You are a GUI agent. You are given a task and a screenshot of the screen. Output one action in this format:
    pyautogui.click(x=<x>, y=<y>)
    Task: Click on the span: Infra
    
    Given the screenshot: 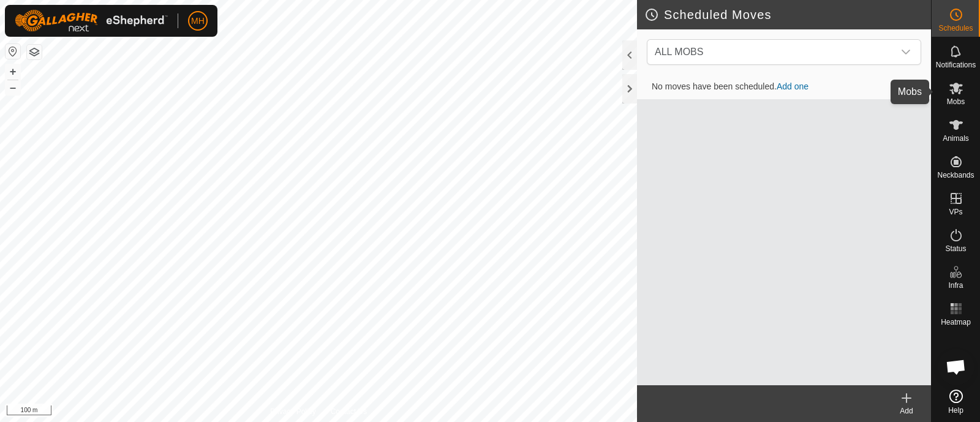 What is the action you would take?
    pyautogui.click(x=956, y=286)
    